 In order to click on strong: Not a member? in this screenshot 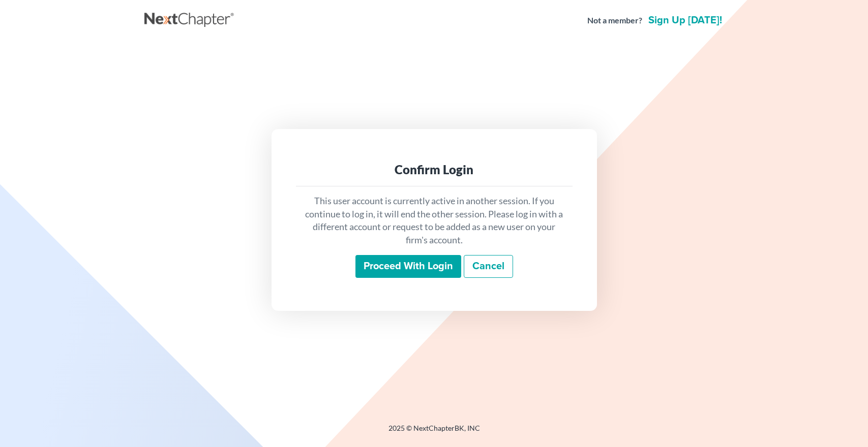, I will do `click(615, 20)`.